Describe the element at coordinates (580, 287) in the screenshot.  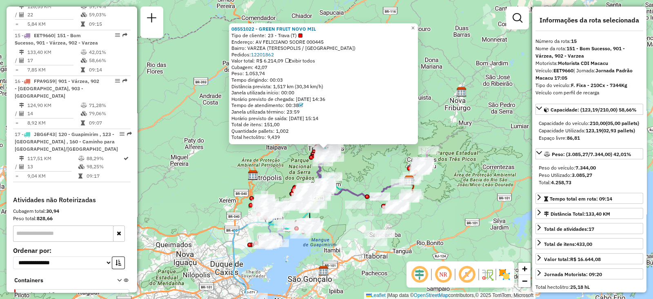
I see `strong: 25,18 hL` at that location.